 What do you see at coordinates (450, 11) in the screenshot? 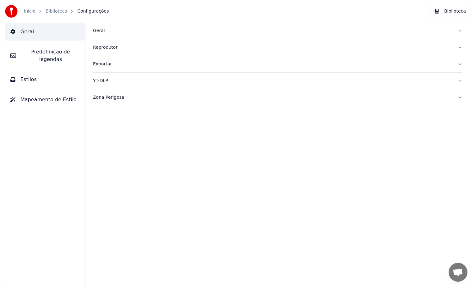
I see `button: Biblioteca` at bounding box center [450, 11].